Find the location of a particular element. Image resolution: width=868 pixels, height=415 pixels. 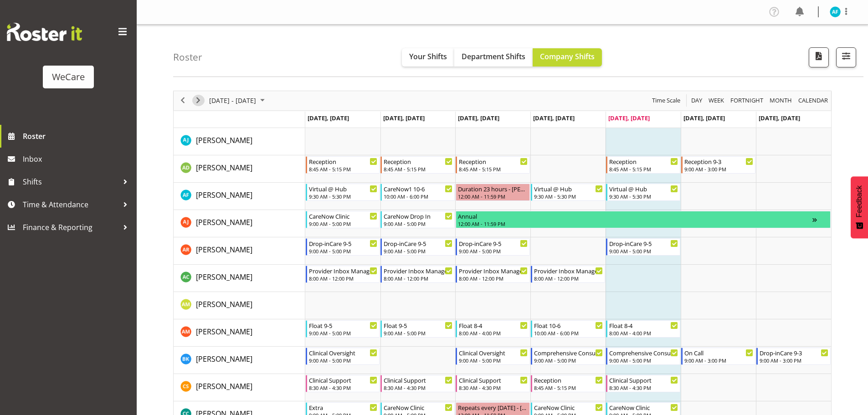

div: Andrew Casburn"s event - Provider Inbox Management Begin From Monday, August 11, 2025 at 8:00:00 ... is located at coordinates (343, 274).